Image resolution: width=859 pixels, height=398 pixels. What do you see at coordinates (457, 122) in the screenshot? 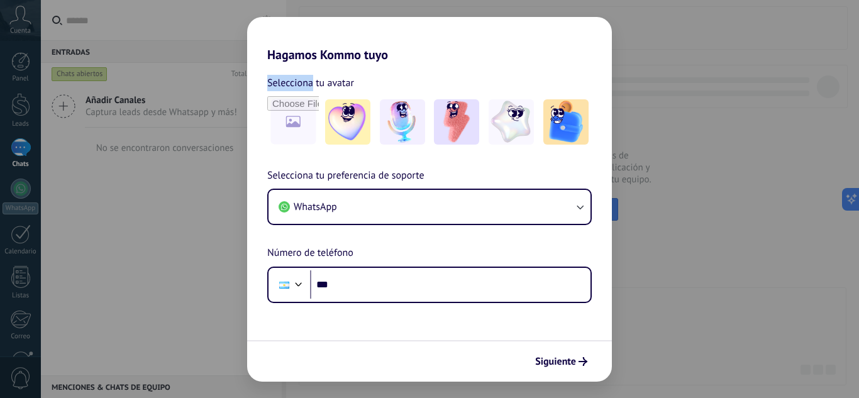
I see `img: -3.jpeg` at bounding box center [457, 122].